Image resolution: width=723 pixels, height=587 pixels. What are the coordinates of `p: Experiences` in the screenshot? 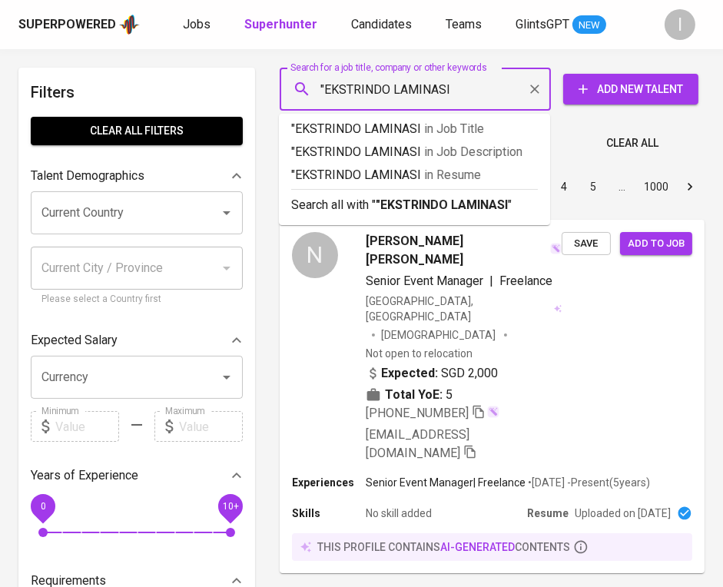 It's located at (329, 482).